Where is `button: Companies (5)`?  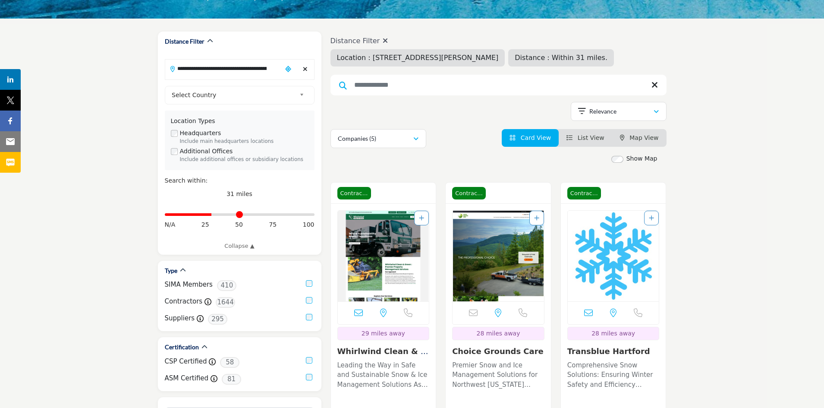 button: Companies (5) is located at coordinates (378, 138).